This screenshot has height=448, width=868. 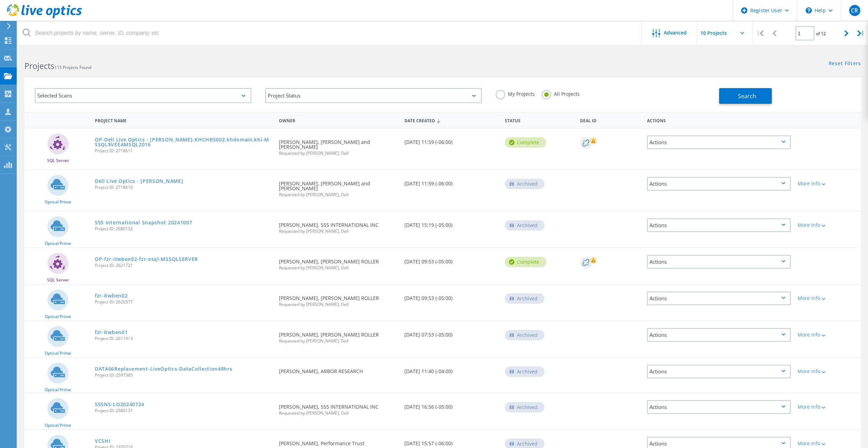 What do you see at coordinates (330, 33) in the screenshot?
I see `input: Search projects by name, owner, ID, company, etc` at bounding box center [330, 33].